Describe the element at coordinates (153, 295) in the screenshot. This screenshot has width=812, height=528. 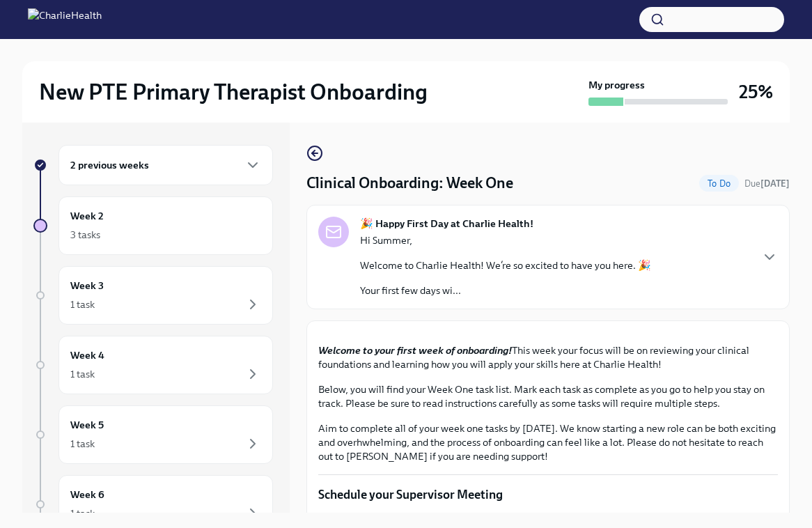
I see `a: Week 31 task` at that location.